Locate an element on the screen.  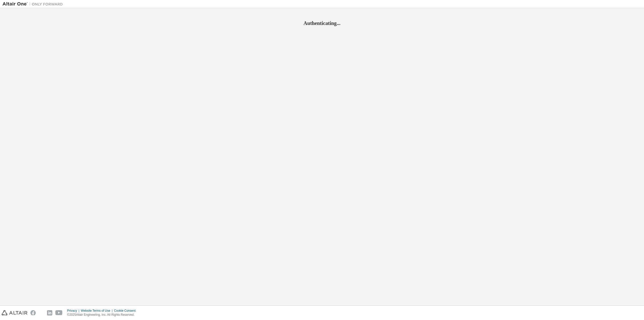
img: Altair One is located at coordinates (34, 4).